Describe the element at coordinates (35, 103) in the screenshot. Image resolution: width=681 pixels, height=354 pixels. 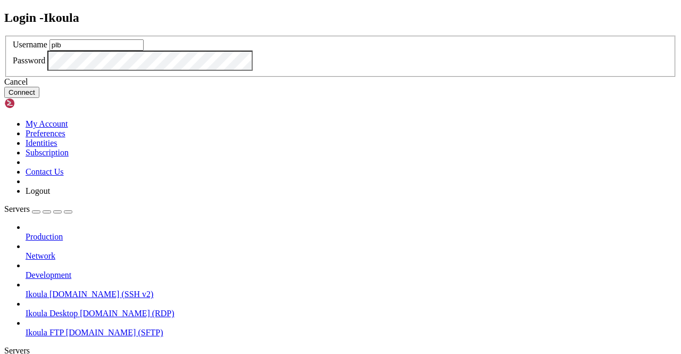
I see `img: Shellngn` at that location.